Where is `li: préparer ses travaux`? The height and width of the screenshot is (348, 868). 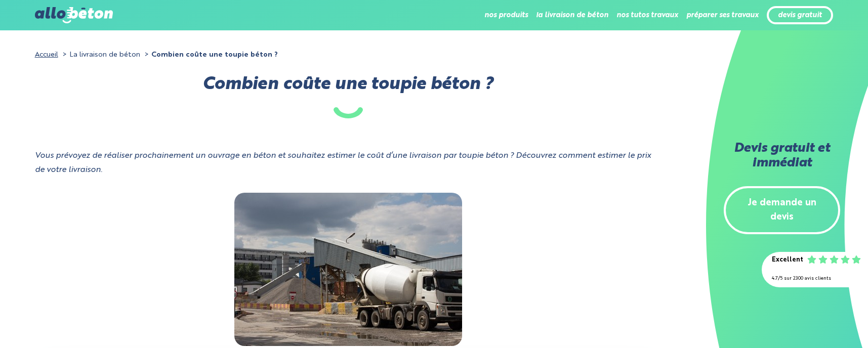
li: préparer ses travaux is located at coordinates (722, 15).